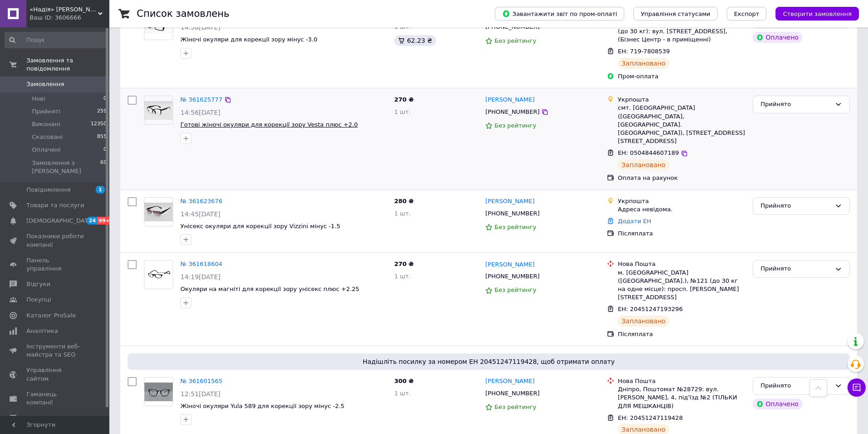 This screenshot has width=868, height=434. I want to click on span: Виконані, so click(46, 124).